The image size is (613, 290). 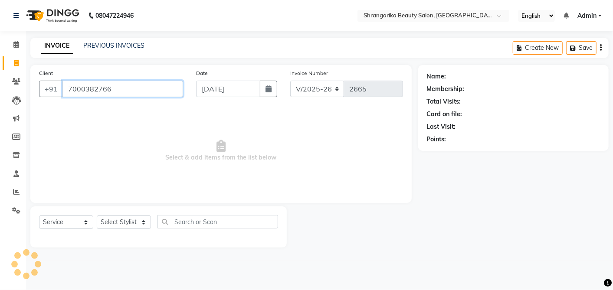 What do you see at coordinates (221, 151) in the screenshot?
I see `span: Select & add items from the list below` at bounding box center [221, 151].